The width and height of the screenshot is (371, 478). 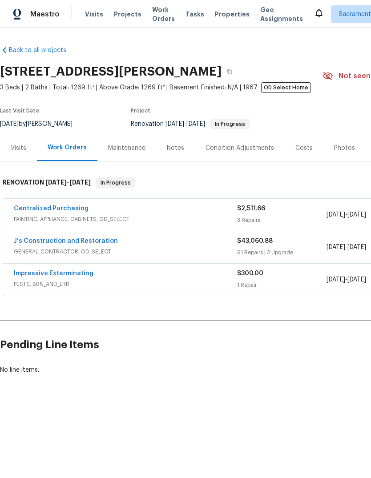 What do you see at coordinates (128, 14) in the screenshot?
I see `span: Projects` at bounding box center [128, 14].